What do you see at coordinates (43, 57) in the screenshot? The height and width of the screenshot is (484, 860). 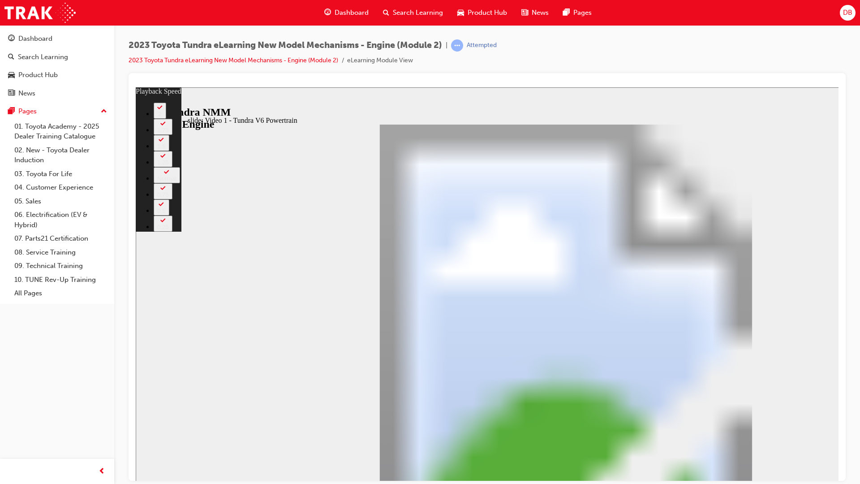 I see `div: Search Learning` at bounding box center [43, 57].